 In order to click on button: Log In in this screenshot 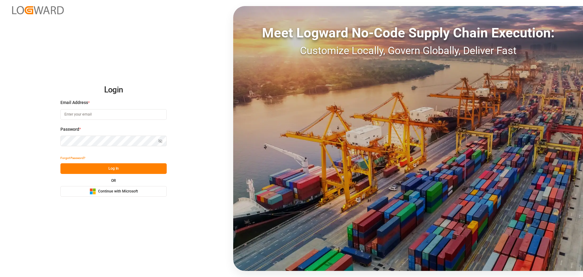, I will do `click(114, 168)`.